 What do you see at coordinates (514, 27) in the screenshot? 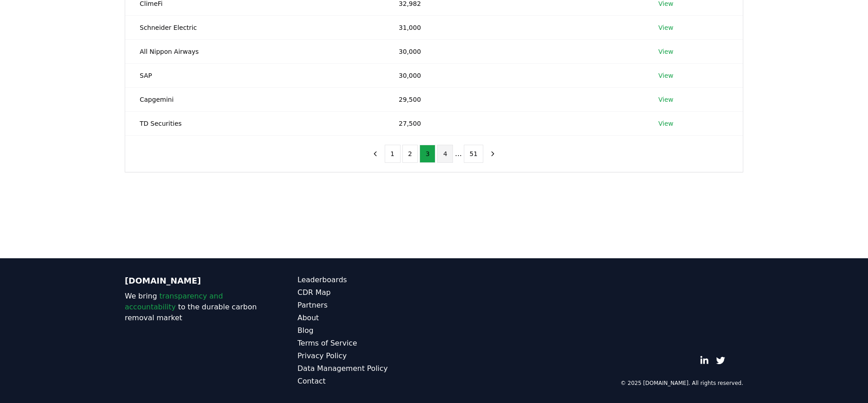
I see `td: 31,000` at bounding box center [514, 27].